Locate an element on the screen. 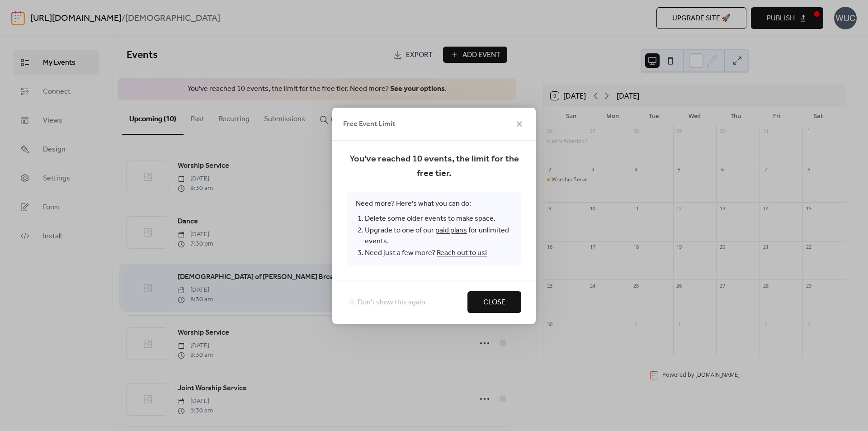  button: Close is located at coordinates (494, 302).